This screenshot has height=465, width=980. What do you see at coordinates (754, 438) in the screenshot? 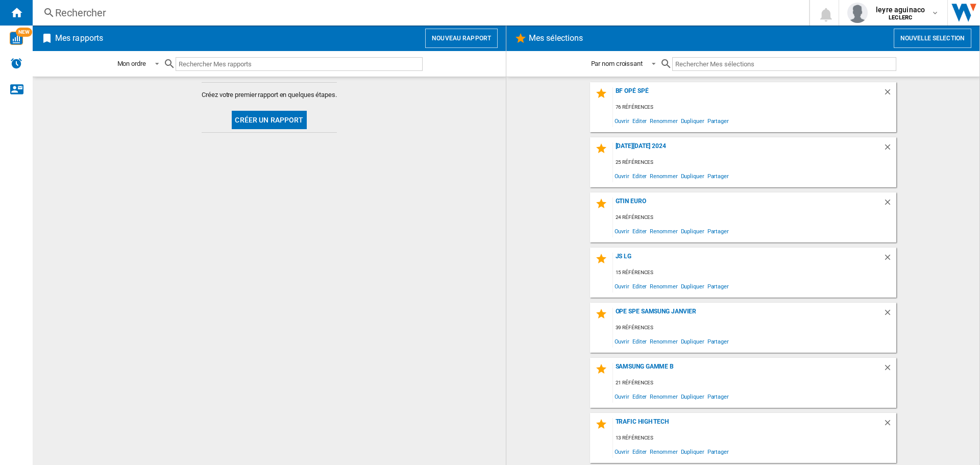
I see `div: 13 références` at bounding box center [754, 438].